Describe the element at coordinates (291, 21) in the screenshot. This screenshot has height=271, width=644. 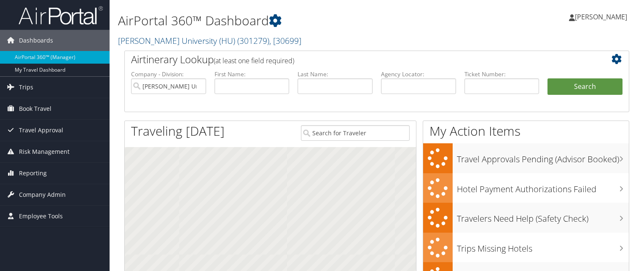
I see `h1: AirPortal 360™ Dashboard` at that location.